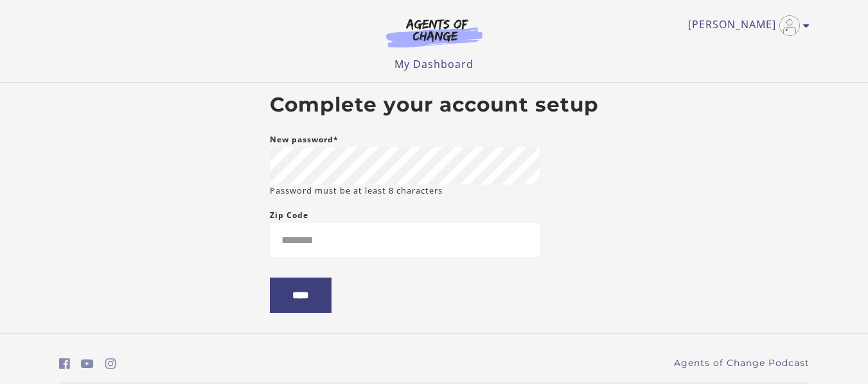 This screenshot has width=868, height=384. I want to click on a: https://www.instagram.com/agentsofchangeprep/ (Open in a new window), so click(111, 363).